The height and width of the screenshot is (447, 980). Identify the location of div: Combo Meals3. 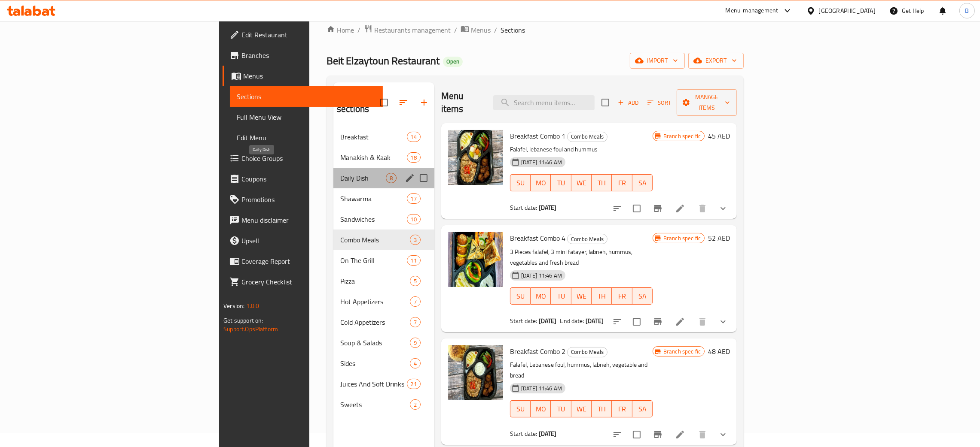
(383, 240).